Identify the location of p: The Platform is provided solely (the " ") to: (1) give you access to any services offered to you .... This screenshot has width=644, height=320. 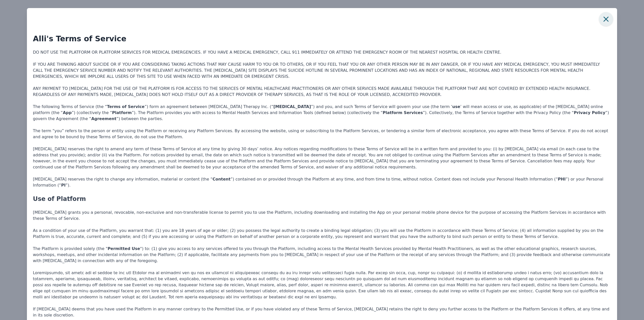
(322, 255).